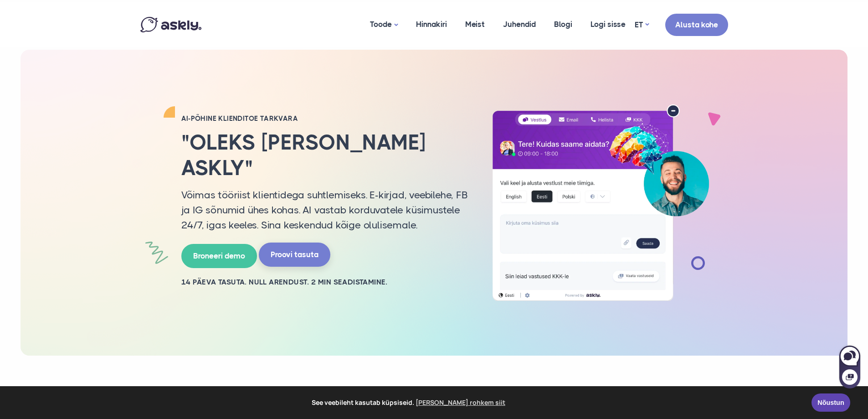 This screenshot has height=419, width=868. Describe the element at coordinates (409, 402) in the screenshot. I see `span: See veebileht kasutab küpsiseid.` at that location.